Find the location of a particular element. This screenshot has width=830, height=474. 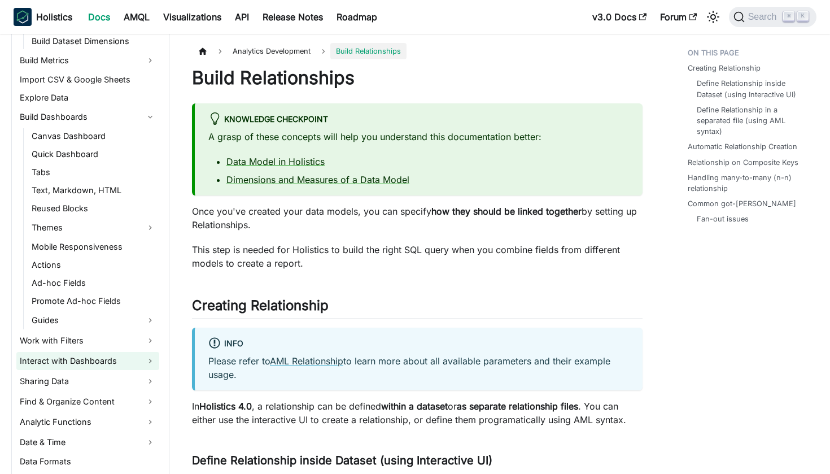

h2: Creating Relationship is located at coordinates (417, 308).